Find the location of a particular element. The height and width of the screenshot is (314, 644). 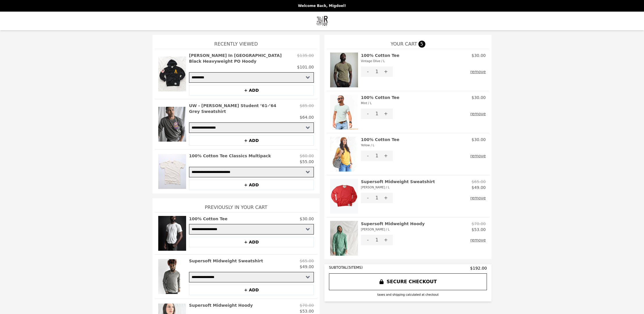

p: $85.00 is located at coordinates (306, 109).